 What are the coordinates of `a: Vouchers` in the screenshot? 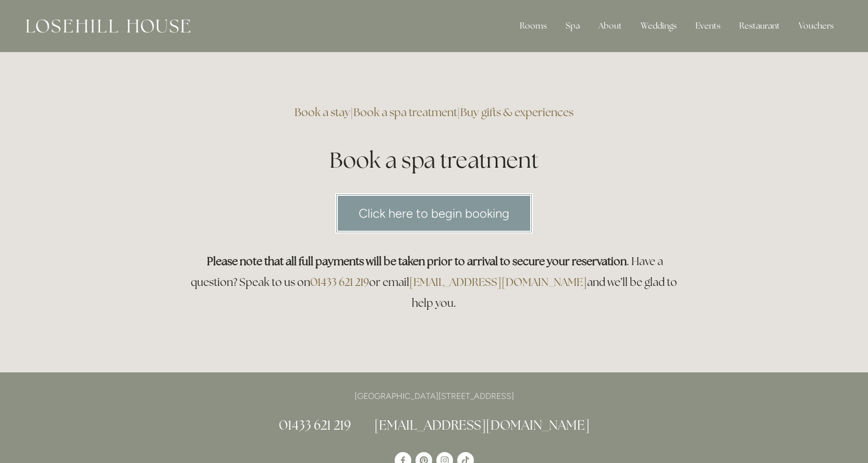 It's located at (816, 26).